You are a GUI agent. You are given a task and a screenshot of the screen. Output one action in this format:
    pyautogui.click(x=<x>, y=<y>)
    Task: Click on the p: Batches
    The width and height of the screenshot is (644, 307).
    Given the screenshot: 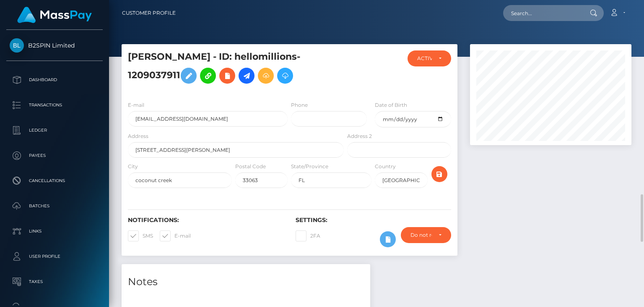 What is the action you would take?
    pyautogui.click(x=54, y=206)
    